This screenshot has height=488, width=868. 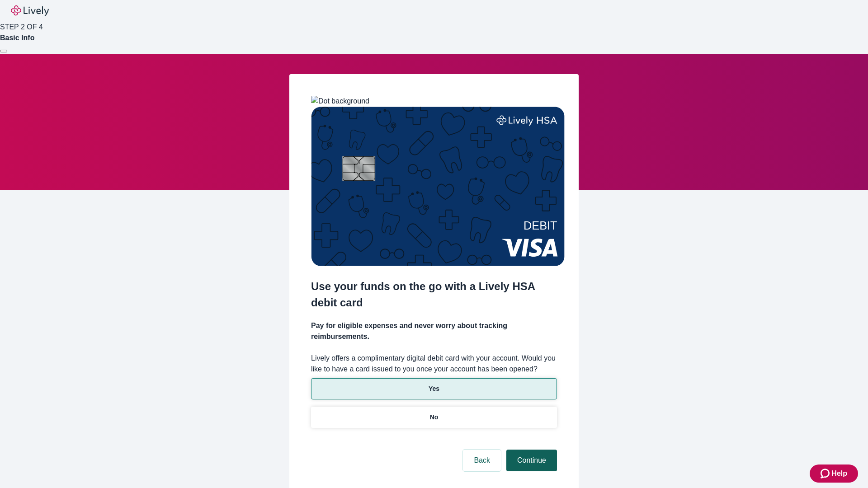 I want to click on p: Yes, so click(x=434, y=389).